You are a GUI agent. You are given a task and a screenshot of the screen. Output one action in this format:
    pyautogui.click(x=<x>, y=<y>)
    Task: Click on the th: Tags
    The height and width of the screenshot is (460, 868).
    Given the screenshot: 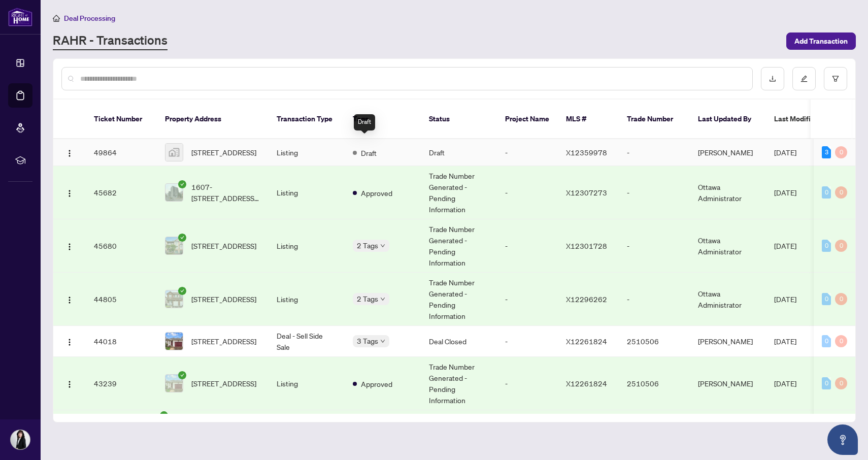 What is the action you would take?
    pyautogui.click(x=383, y=119)
    